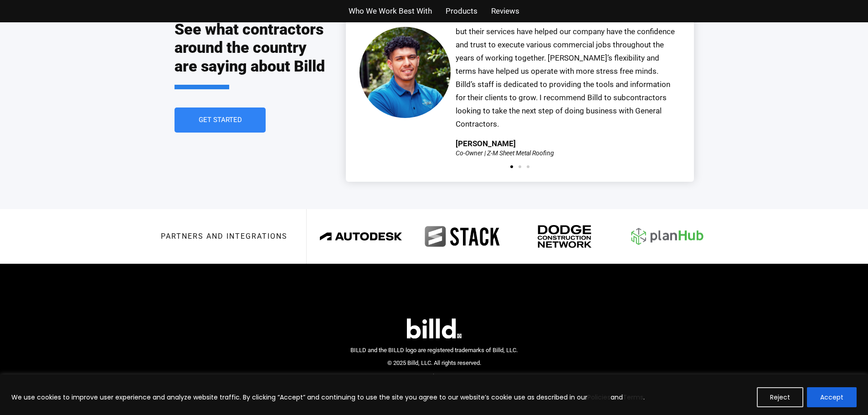 This screenshot has height=415, width=868. What do you see at coordinates (520, 167) in the screenshot?
I see `span: Go to slide 2` at bounding box center [520, 167].